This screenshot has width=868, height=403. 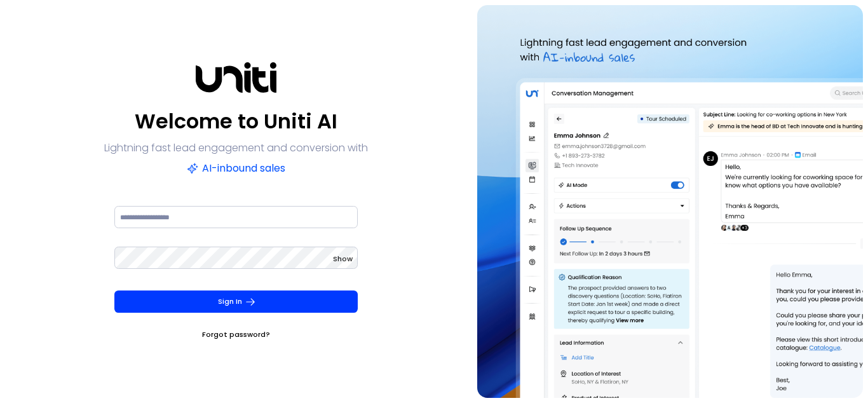 What do you see at coordinates (236, 121) in the screenshot?
I see `p: Welcome to Uniti AI` at bounding box center [236, 121].